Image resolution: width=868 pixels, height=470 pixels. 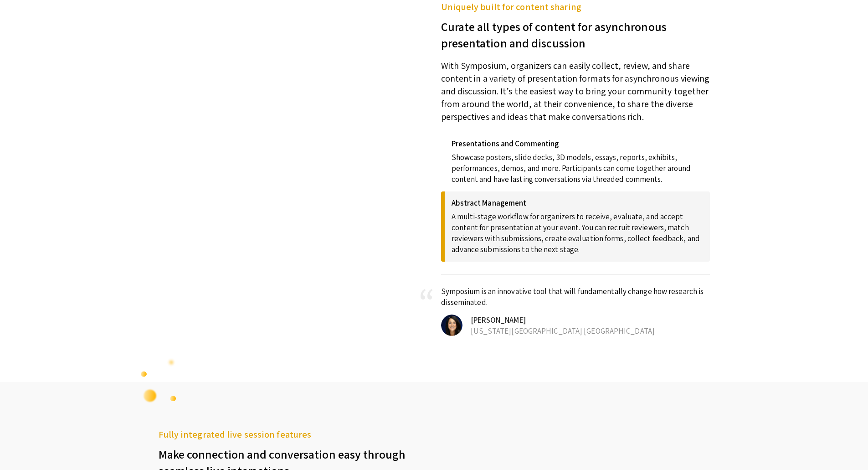 What do you see at coordinates (577, 231) in the screenshot?
I see `p: A multi-stage workflow for organizers to receive, evaluate, and accept content for presentation a...` at bounding box center [577, 231].